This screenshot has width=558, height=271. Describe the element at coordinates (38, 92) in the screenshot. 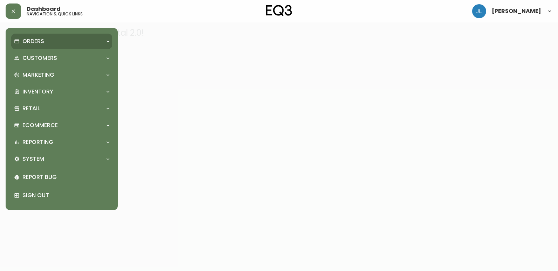

I see `p: Inventory` at that location.